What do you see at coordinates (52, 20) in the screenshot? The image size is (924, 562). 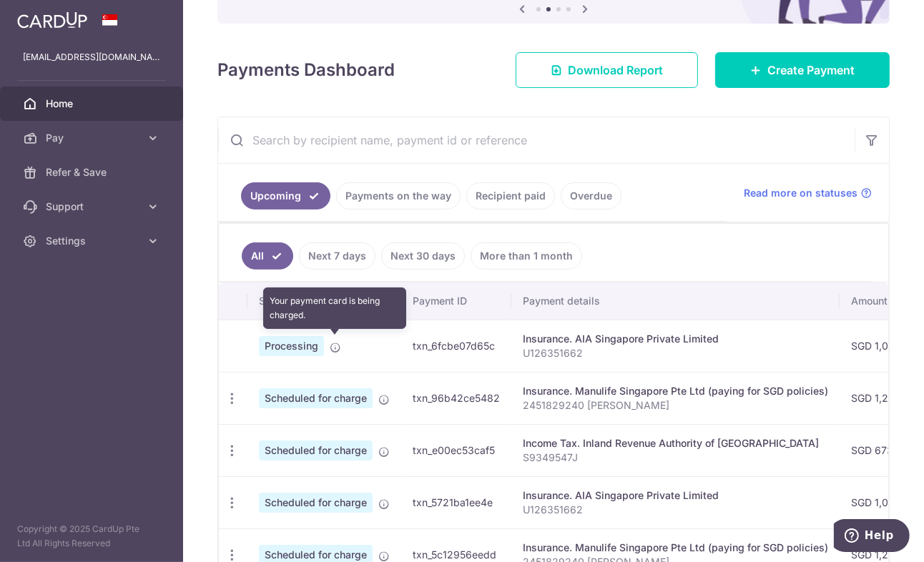 I see `img: CardUp` at bounding box center [52, 20].